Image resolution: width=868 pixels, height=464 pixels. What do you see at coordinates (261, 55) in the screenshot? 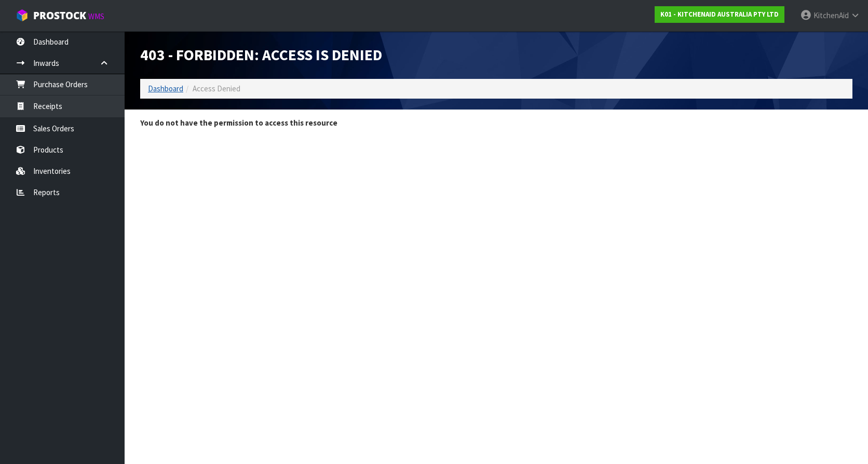
I see `span: 403 - Forbidden: Access is denied` at bounding box center [261, 55].